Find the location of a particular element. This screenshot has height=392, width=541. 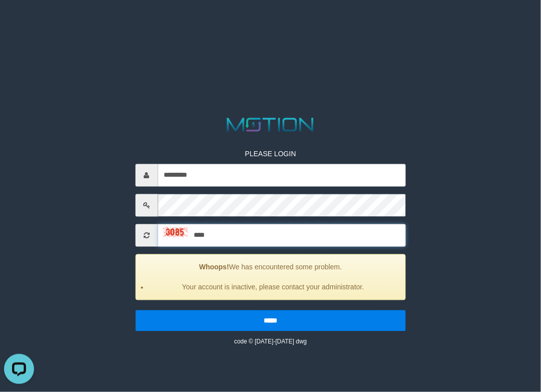

img: captcha is located at coordinates (176, 232).